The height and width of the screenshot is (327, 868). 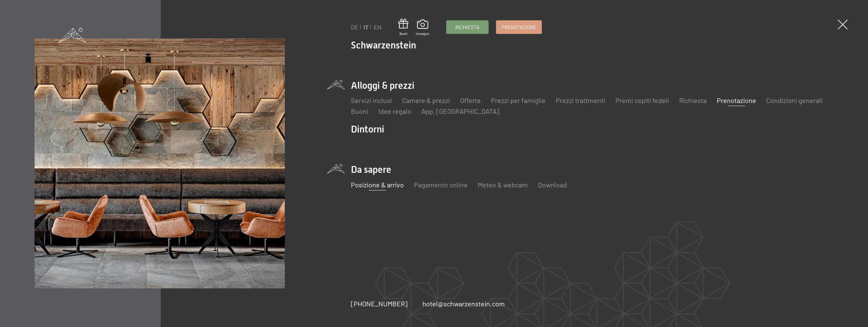 What do you see at coordinates (642, 101) in the screenshot?
I see `a: Premi ospiti fedeli` at bounding box center [642, 101].